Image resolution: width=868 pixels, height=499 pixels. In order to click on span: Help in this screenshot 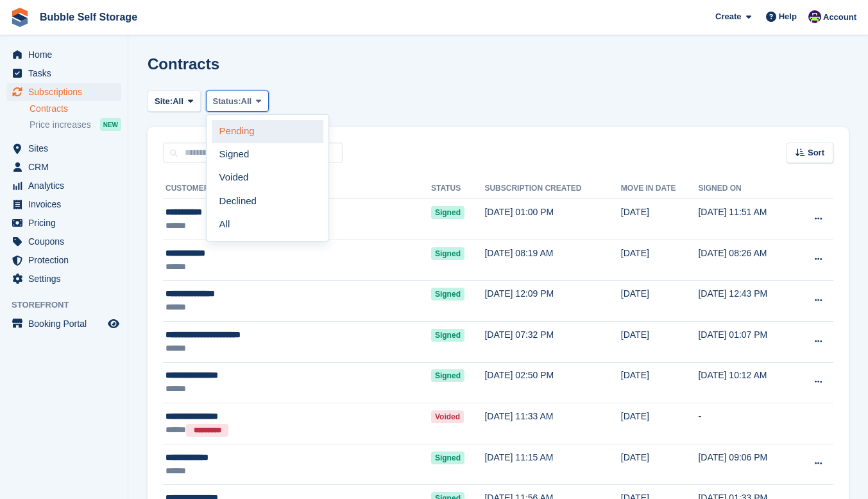, I will do `click(788, 17)`.